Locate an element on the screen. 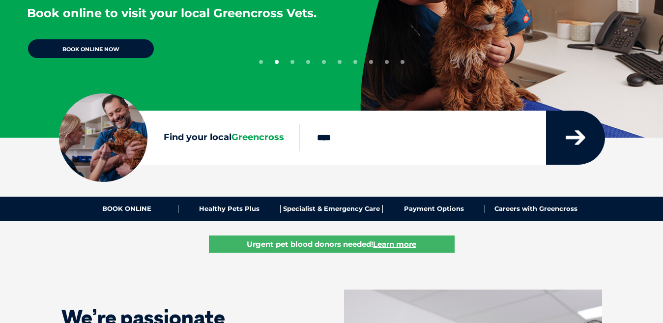 Image resolution: width=663 pixels, height=323 pixels. button: 2 of 10 is located at coordinates (277, 62).